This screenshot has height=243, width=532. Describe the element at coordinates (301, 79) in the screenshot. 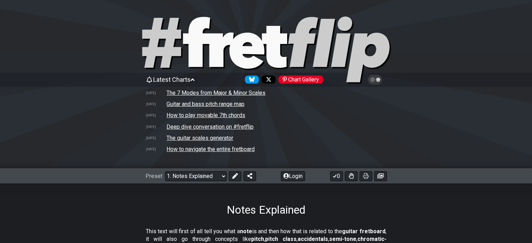

I see `div: Chart Gallery` at that location.